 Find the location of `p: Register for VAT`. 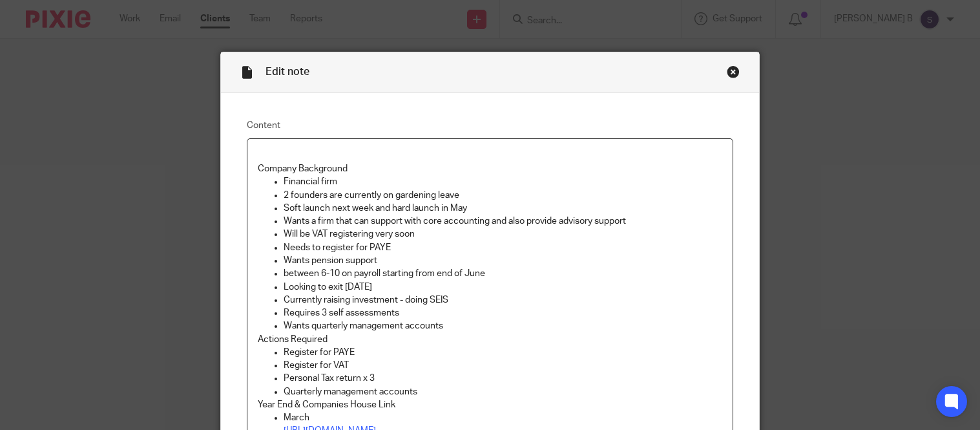

p: Register for VAT is located at coordinates (503, 366).